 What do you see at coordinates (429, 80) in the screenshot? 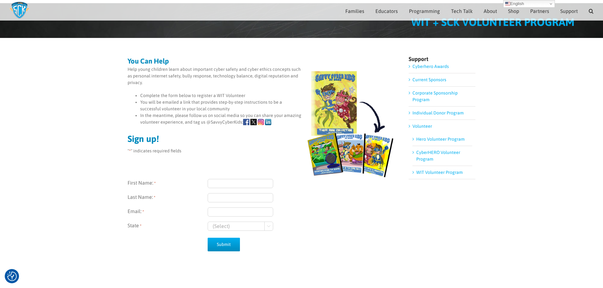
I see `a: Current Sponsors` at bounding box center [429, 80].